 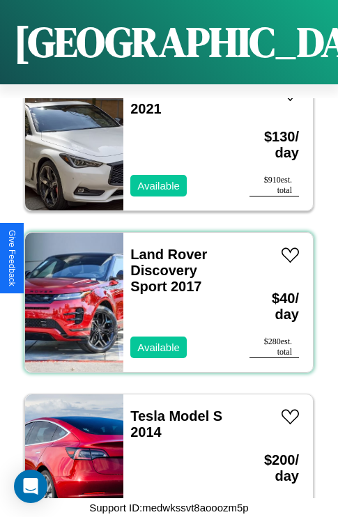 I want to click on div: $ 910 est. total, so click(x=274, y=185).